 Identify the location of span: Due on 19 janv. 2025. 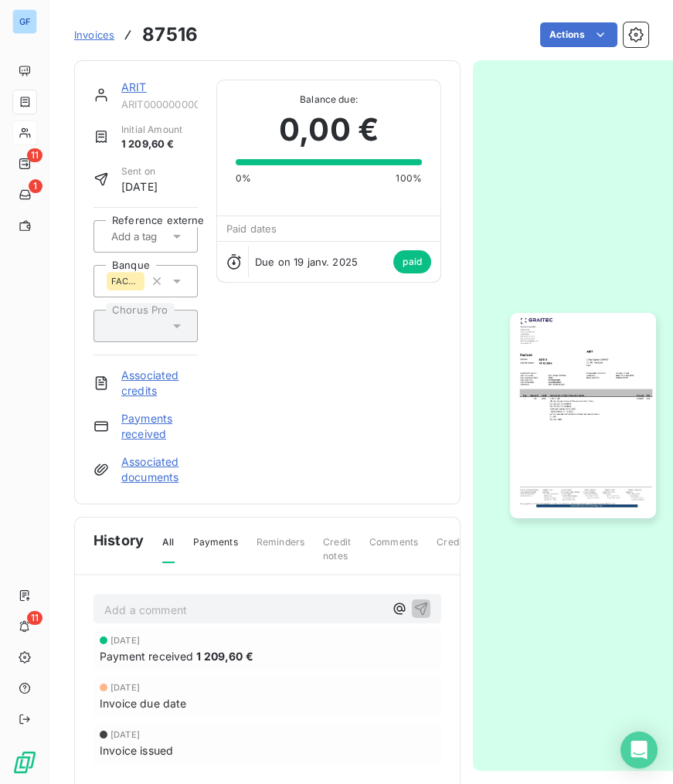
(305, 262).